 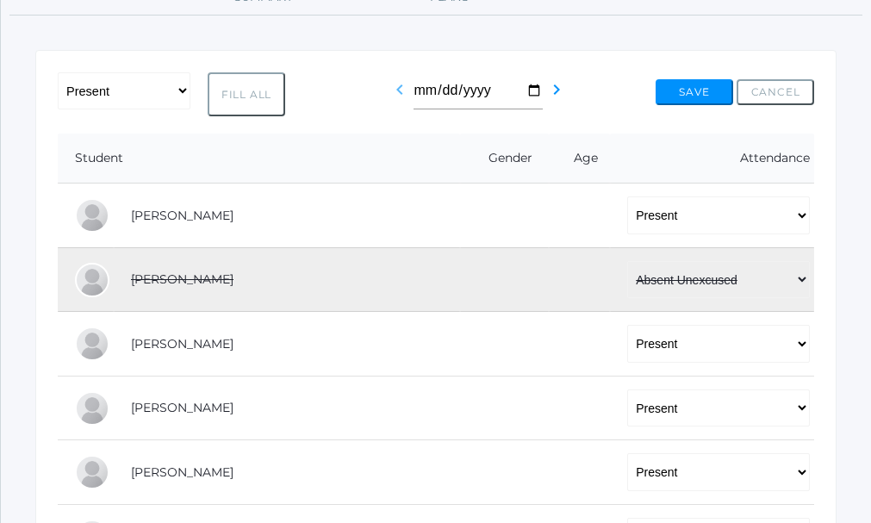 What do you see at coordinates (92, 215) in the screenshot?
I see `div: Pierce Brozek` at bounding box center [92, 215].